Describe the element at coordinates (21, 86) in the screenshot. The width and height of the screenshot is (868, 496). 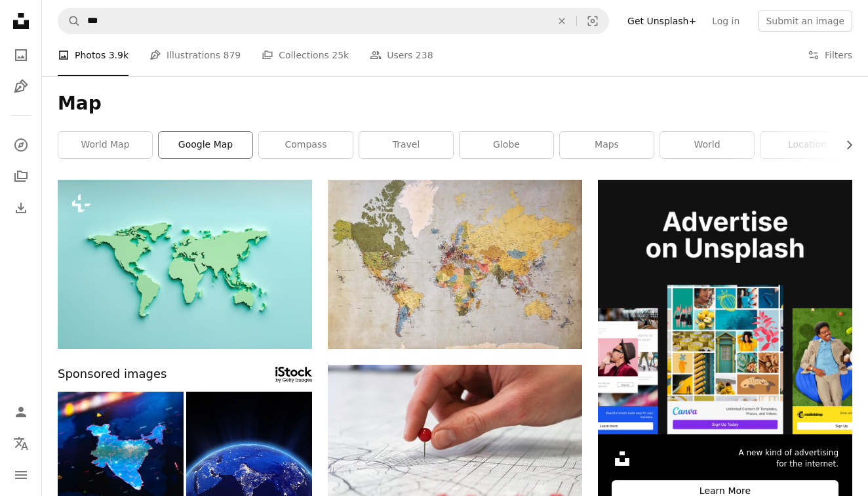
I see `a: Illustrations` at that location.